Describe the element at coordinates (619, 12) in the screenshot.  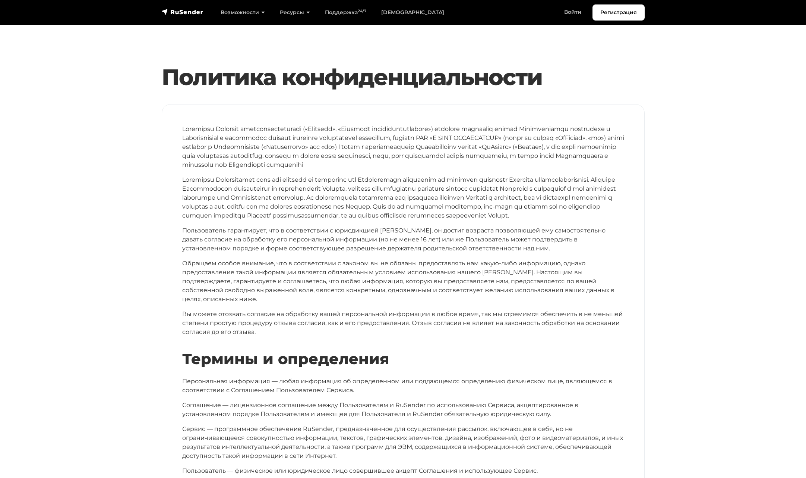
I see `a: Регистрация` at that location.